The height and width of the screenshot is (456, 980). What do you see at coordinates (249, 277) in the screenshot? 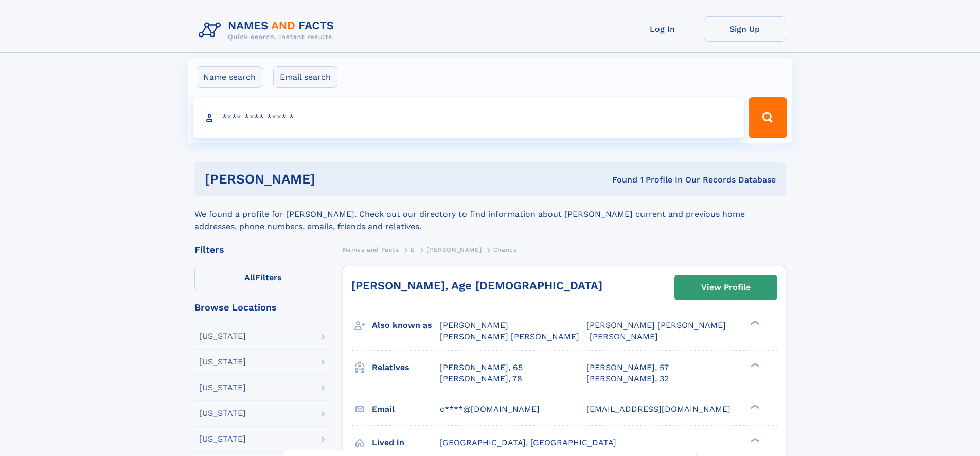
I see `span: All` at bounding box center [249, 277].